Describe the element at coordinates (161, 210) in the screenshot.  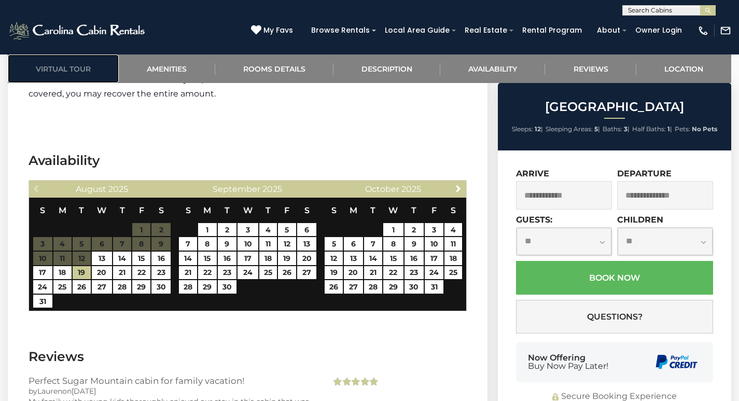
I see `span: Saturday` at that location.